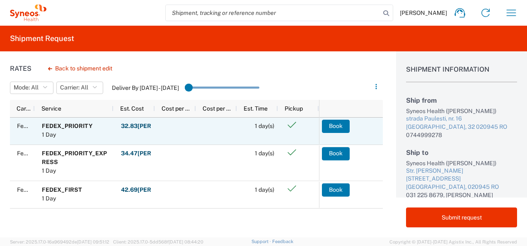 The height and width of the screenshot is (246, 527). Describe the element at coordinates (26, 87) in the screenshot. I see `span: Mode: All` at that location.